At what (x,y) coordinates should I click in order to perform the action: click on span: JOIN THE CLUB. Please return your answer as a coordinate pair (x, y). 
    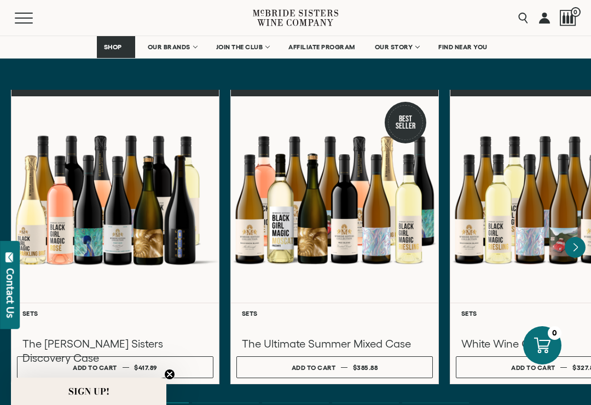
    Looking at the image, I should click on (240, 47).